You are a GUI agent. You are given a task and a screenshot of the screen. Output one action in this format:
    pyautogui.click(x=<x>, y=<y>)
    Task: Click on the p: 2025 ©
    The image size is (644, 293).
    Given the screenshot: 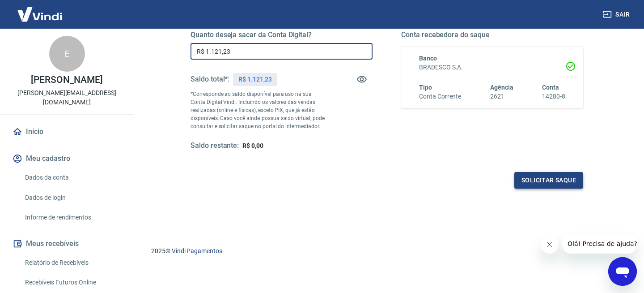 What is the action you would take?
    pyautogui.click(x=387, y=251)
    